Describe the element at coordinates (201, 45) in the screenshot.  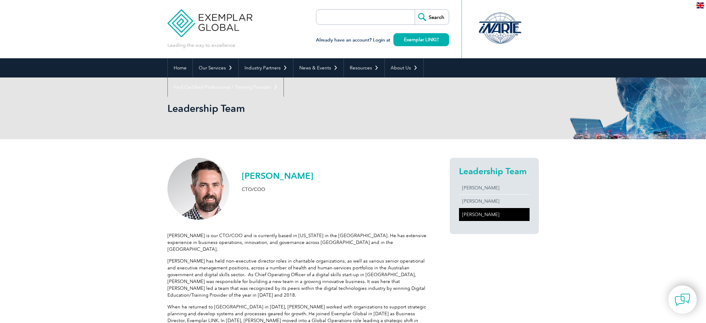
I see `p: Leading the way to excellence` at that location.